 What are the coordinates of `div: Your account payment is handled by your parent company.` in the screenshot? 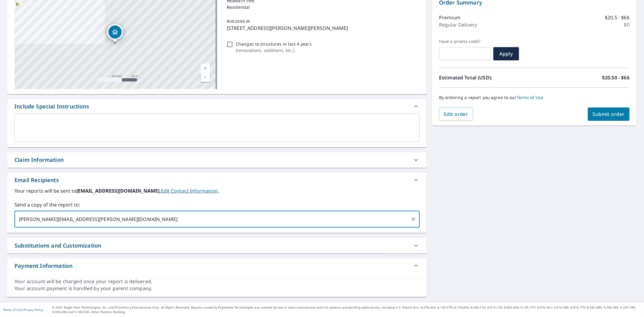 It's located at (217, 288).